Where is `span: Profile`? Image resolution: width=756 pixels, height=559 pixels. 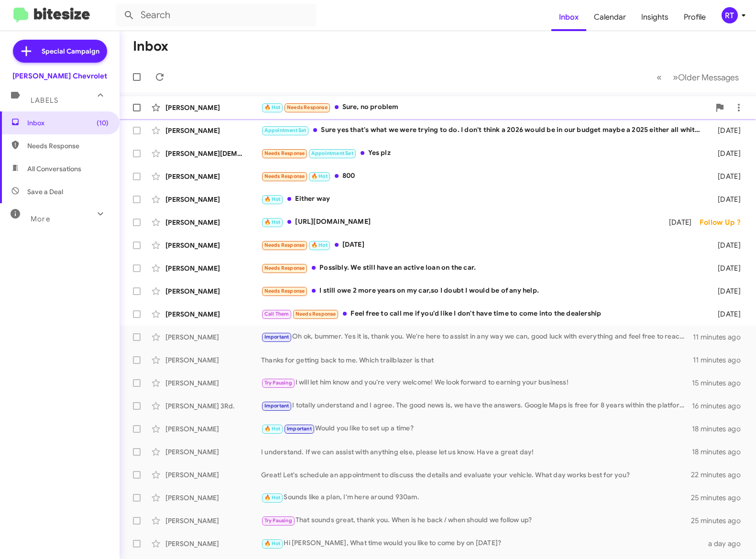 span: Profile is located at coordinates (695, 17).